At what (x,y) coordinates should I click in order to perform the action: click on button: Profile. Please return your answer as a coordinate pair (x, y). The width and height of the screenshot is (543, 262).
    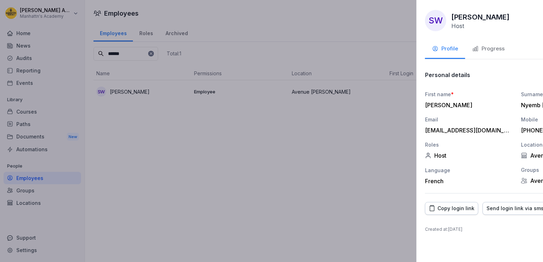
    Looking at the image, I should click on (445, 49).